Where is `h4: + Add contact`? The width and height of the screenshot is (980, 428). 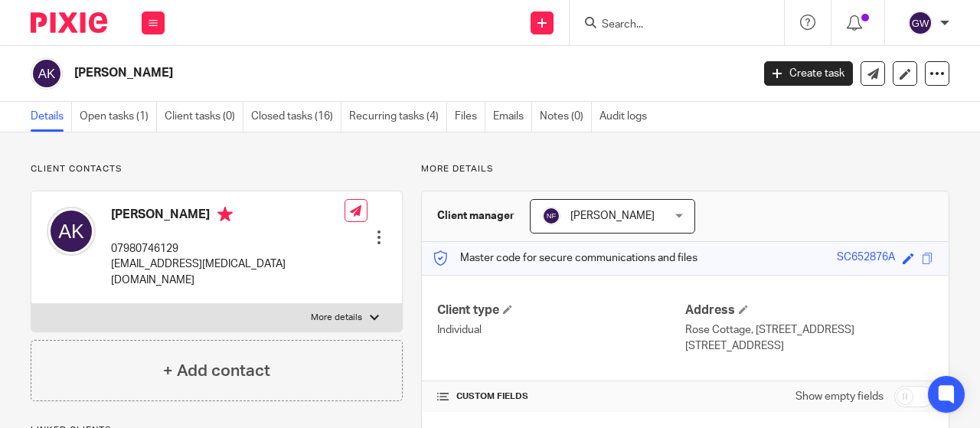
h4: + Add contact is located at coordinates (217, 371).